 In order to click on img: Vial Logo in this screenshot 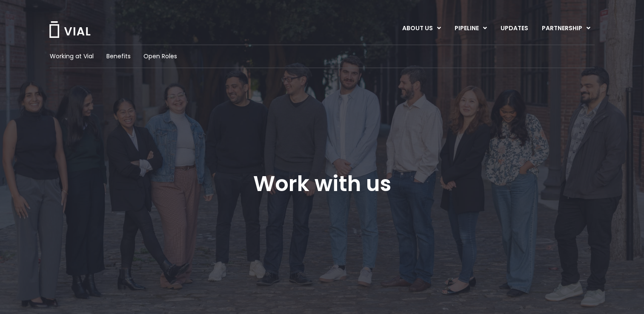, I will do `click(70, 30)`.